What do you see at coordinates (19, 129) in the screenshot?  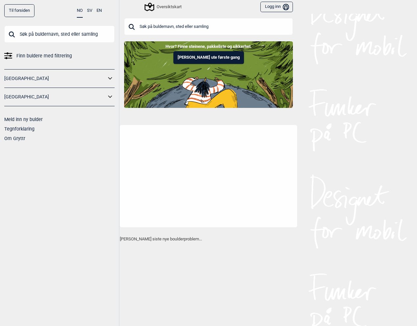 I see `a: Tegnforklaring` at bounding box center [19, 129].